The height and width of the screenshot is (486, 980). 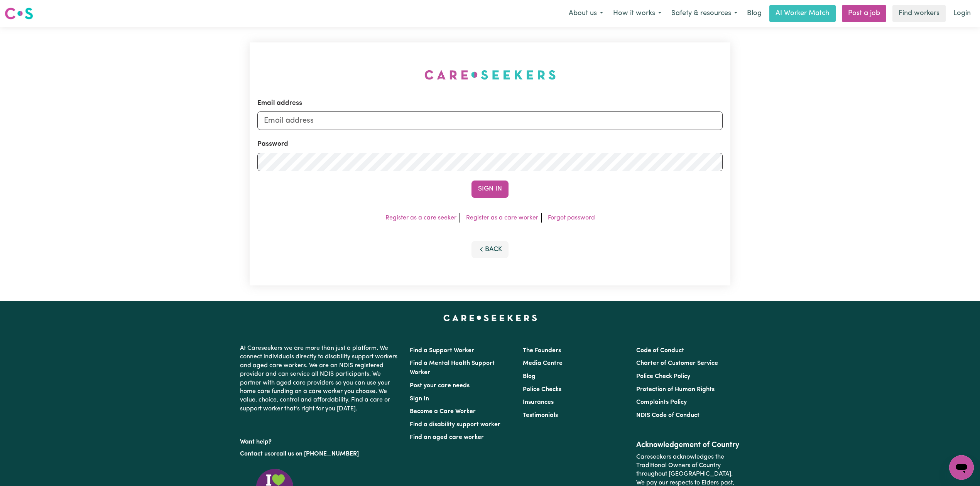 What do you see at coordinates (443, 412) in the screenshot?
I see `a: Become a Care Worker` at bounding box center [443, 412].